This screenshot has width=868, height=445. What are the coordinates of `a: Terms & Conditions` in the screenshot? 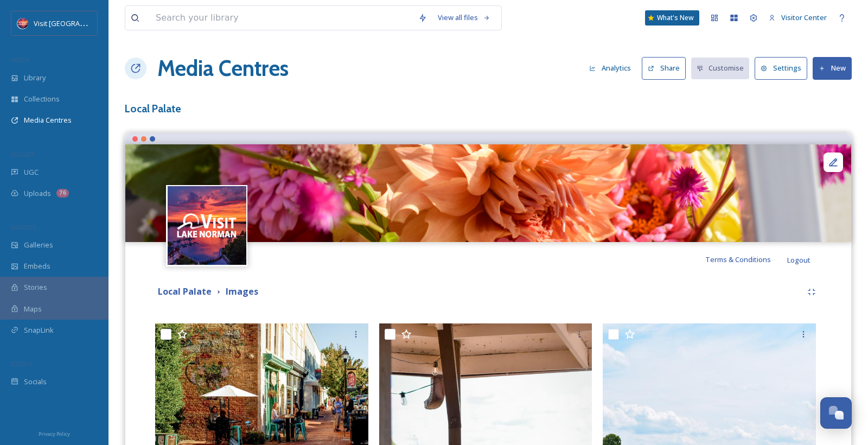 It's located at (746, 259).